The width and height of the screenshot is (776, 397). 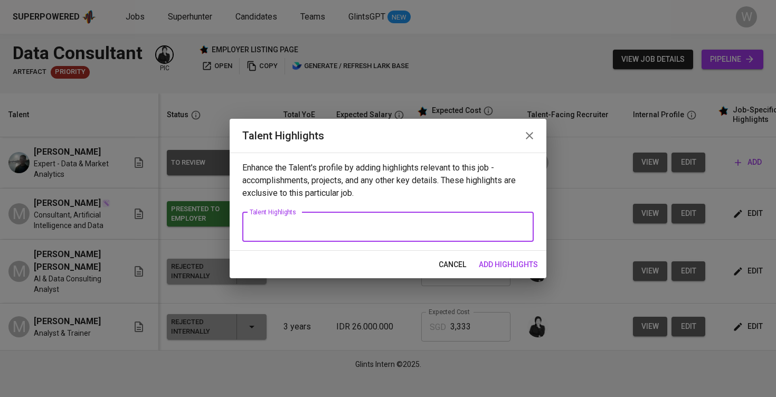 I want to click on span: cancel, so click(x=452, y=264).